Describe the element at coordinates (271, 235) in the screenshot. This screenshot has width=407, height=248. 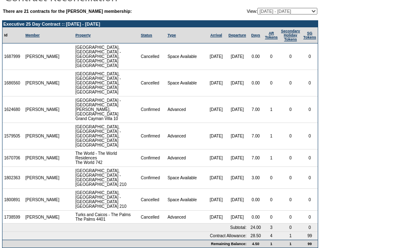
I see `td: 4` at that location.